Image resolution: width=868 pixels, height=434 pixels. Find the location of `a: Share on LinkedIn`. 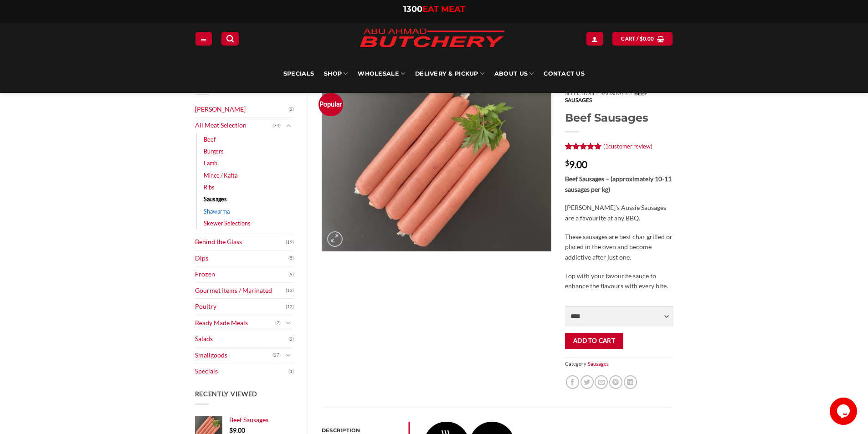

a: Share on LinkedIn is located at coordinates (630, 382).